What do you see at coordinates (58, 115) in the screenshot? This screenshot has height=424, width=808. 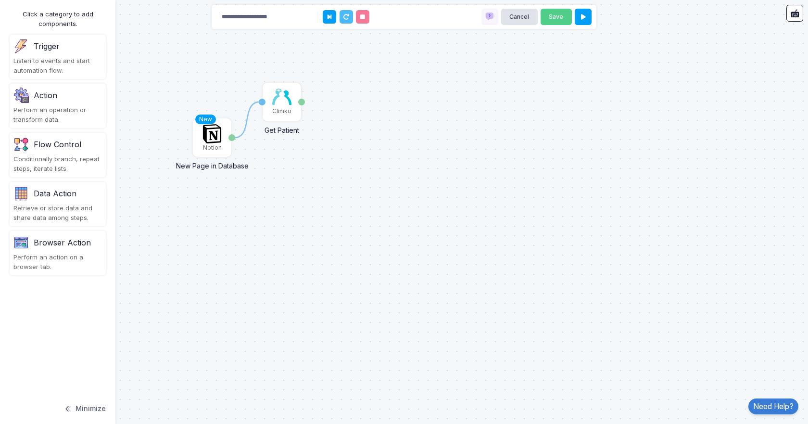 I see `div: Perform an operation or transform data.` at bounding box center [58, 115].